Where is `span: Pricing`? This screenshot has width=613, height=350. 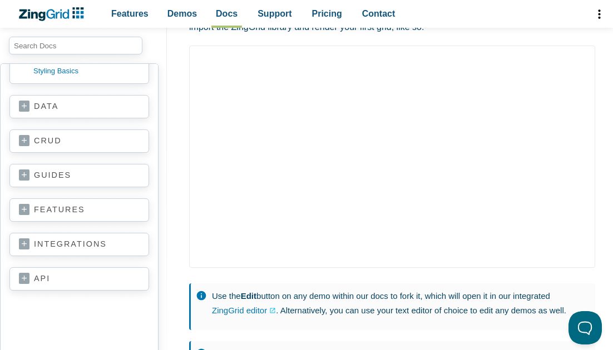 span: Pricing is located at coordinates (327, 13).